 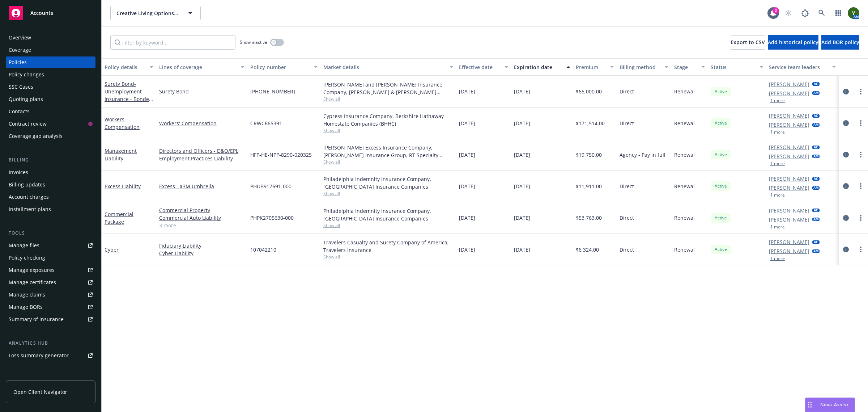 I want to click on a: Surety Bond, so click(x=128, y=95).